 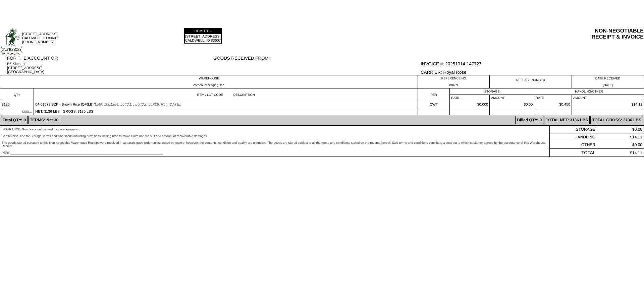 What do you see at coordinates (226, 112) in the screenshot?
I see `td: NET: 3136 LBS GROSS: 3136 LBS` at bounding box center [226, 112].